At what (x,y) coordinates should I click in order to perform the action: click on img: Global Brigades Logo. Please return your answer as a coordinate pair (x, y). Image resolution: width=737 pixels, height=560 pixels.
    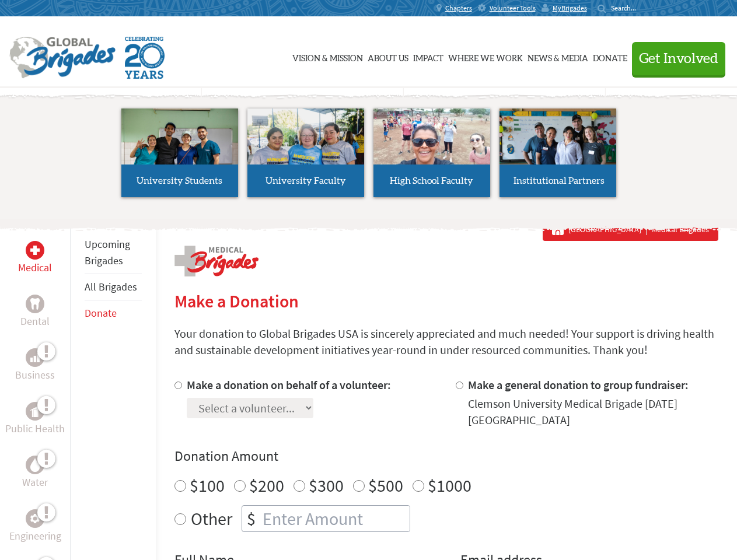
    Looking at the image, I should click on (63, 57).